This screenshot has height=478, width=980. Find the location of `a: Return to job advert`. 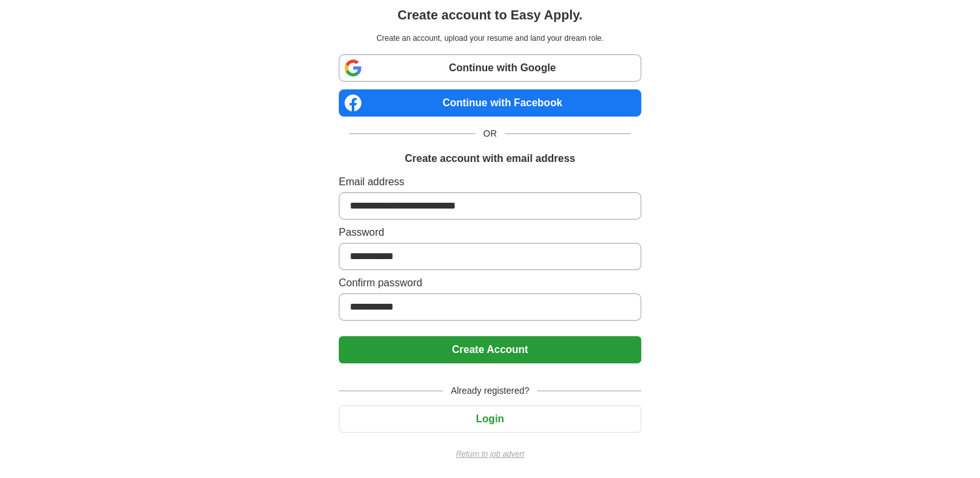

a: Return to job advert is located at coordinates (490, 454).